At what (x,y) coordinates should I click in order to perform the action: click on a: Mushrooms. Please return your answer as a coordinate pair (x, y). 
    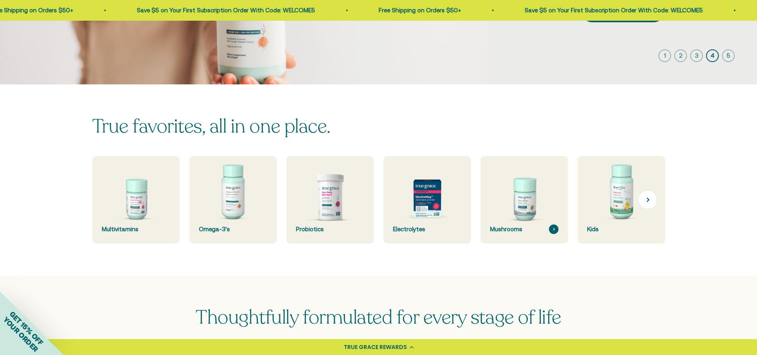
    Looking at the image, I should click on (524, 200).